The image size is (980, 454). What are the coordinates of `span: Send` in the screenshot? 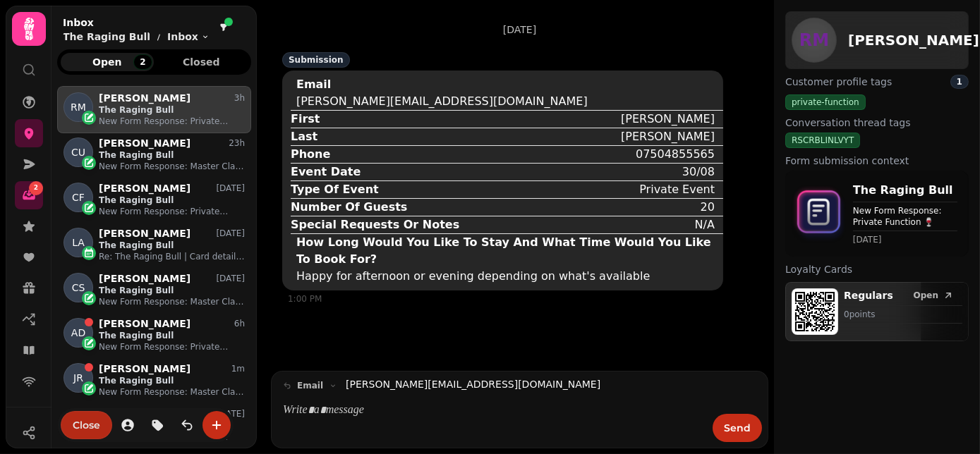 It's located at (737, 428).